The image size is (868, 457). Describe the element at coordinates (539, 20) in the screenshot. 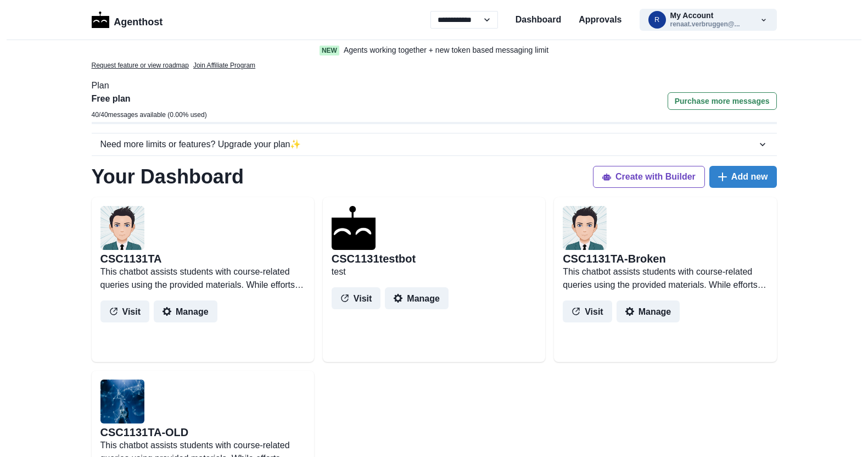

I see `p: Dashboard` at that location.